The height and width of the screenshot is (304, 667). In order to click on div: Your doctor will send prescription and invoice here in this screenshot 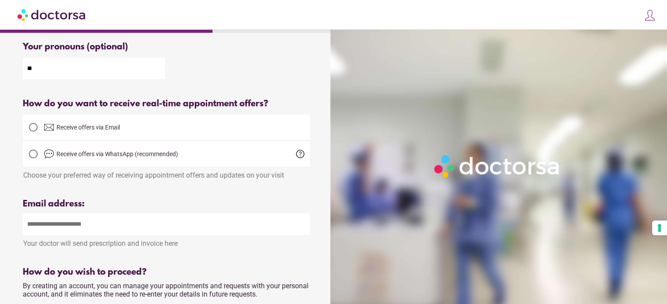, I will do `click(166, 241)`.